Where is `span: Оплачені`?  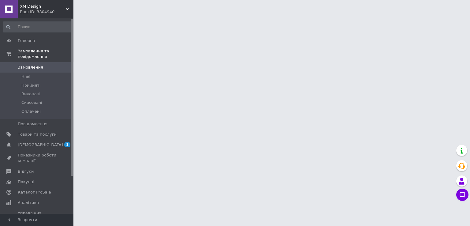
span: Оплачені is located at coordinates (31, 111).